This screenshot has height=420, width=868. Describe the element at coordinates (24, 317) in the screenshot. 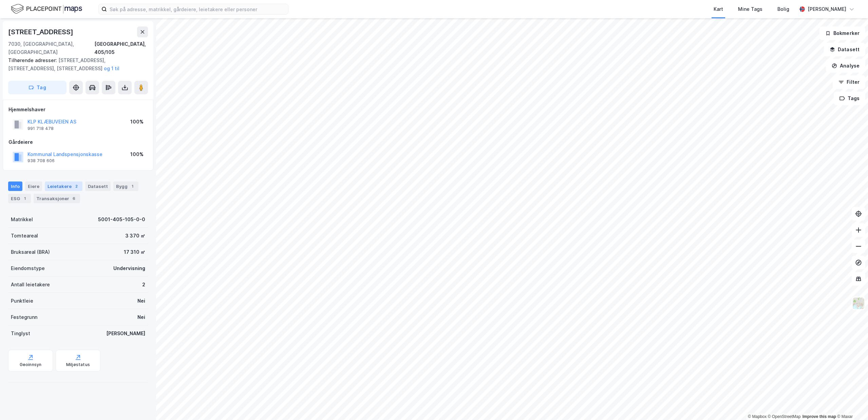

I see `div: Festegrunn` at that location.